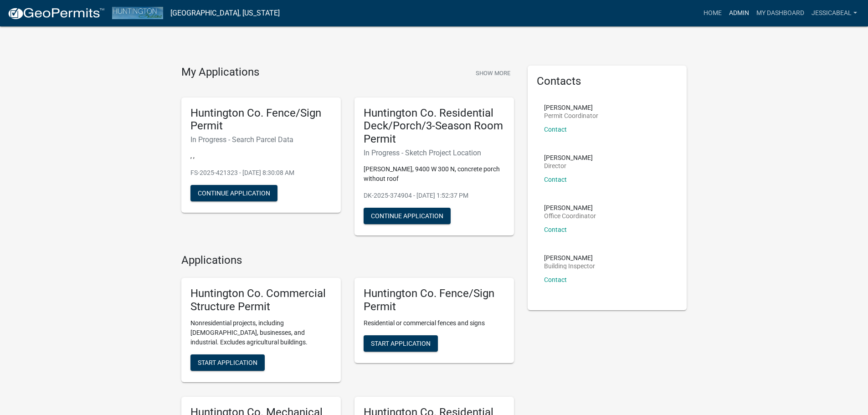 The height and width of the screenshot is (415, 868). I want to click on a: My Dashboard, so click(780, 14).